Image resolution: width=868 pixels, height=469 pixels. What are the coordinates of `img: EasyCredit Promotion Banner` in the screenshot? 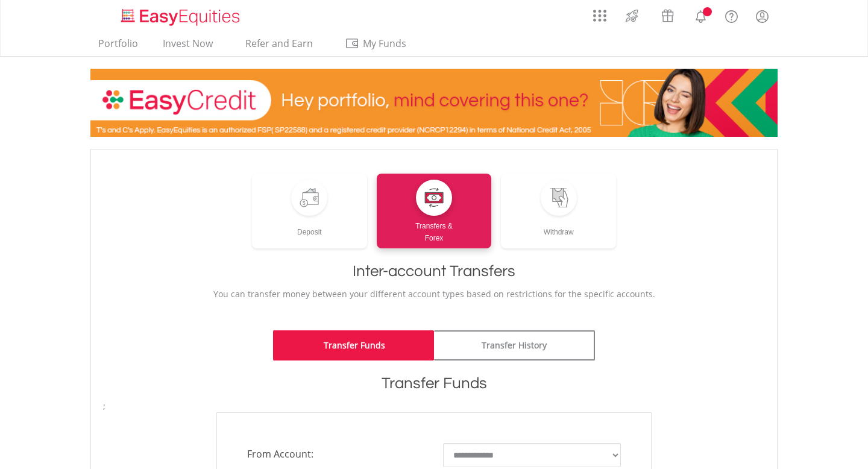 It's located at (434, 102).